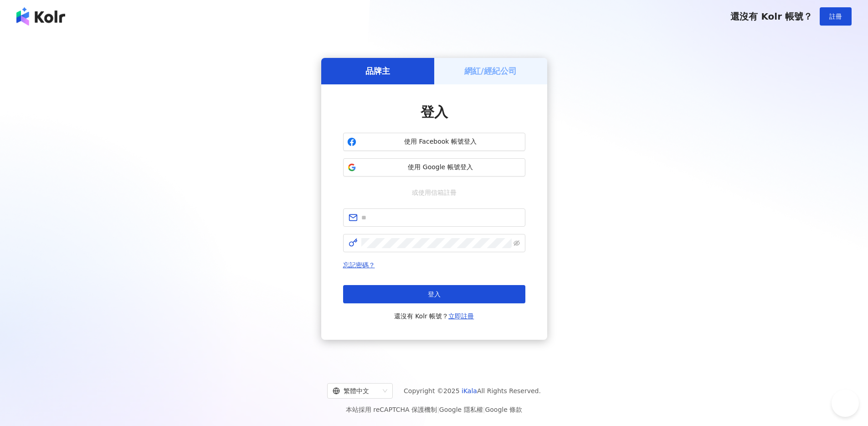 The height and width of the screenshot is (426, 868). Describe the element at coordinates (434, 409) in the screenshot. I see `span: 本站採用 reCAPTCHA 保護機制` at that location.